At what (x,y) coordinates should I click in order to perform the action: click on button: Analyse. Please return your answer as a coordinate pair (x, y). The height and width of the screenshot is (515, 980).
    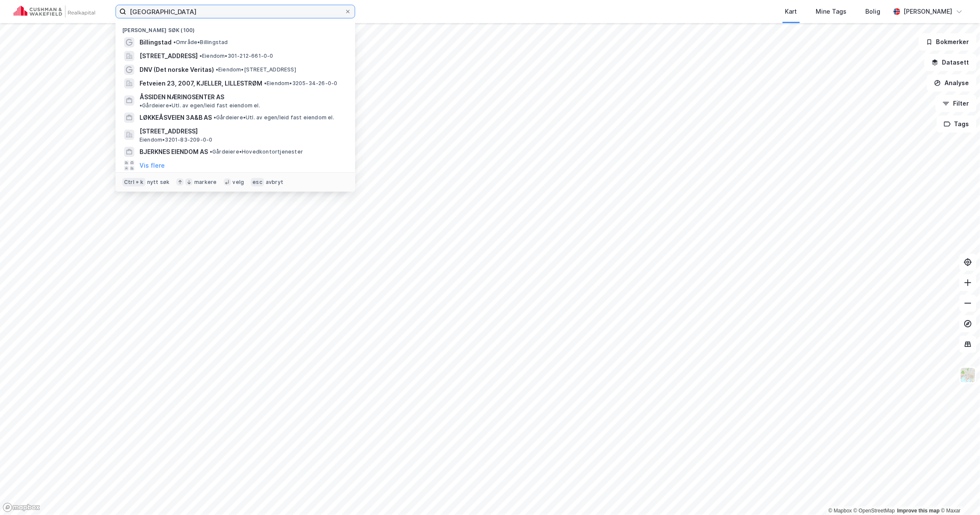
    Looking at the image, I should click on (952, 83).